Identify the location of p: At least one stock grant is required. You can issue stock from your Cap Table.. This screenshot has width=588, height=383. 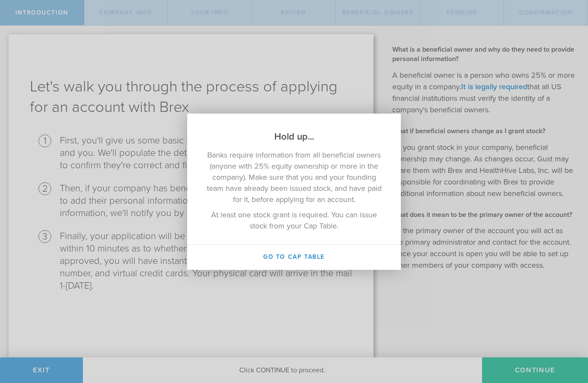
(294, 221).